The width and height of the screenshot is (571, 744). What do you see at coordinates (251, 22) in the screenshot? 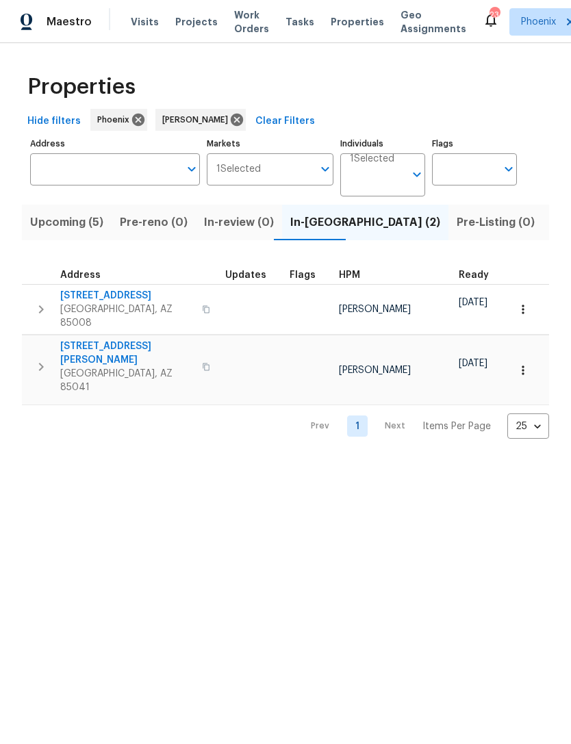
I see `span: Work Orders` at bounding box center [251, 22].